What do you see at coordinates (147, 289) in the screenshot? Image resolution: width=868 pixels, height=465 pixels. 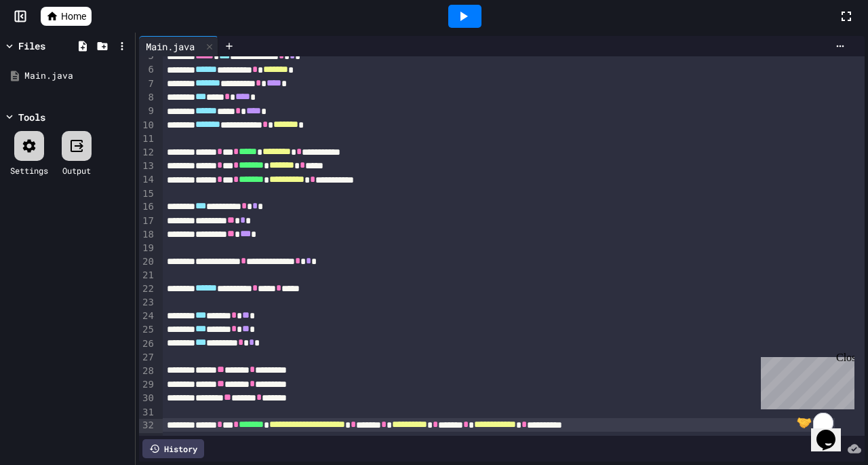 I see `div: 22` at bounding box center [147, 289].